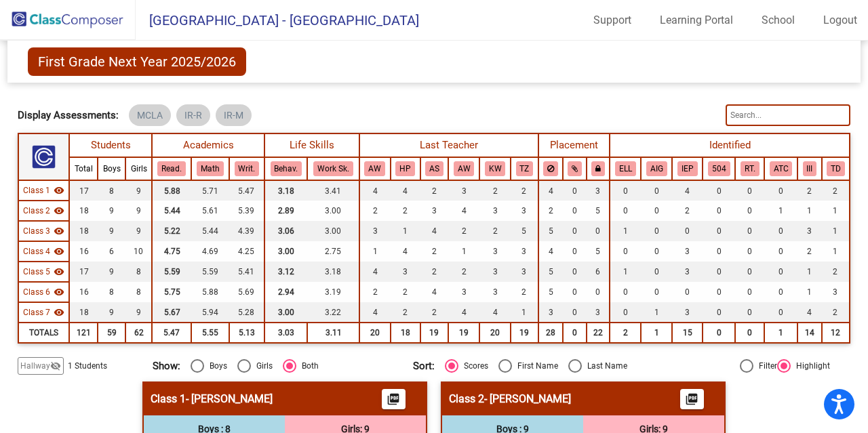 The height and width of the screenshot is (433, 868). Describe the element at coordinates (111, 191) in the screenshot. I see `td: 8` at that location.